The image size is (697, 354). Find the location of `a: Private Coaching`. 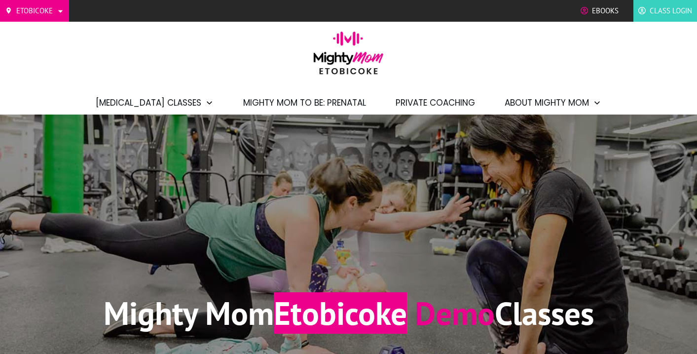

a: Private Coaching is located at coordinates (435, 103).